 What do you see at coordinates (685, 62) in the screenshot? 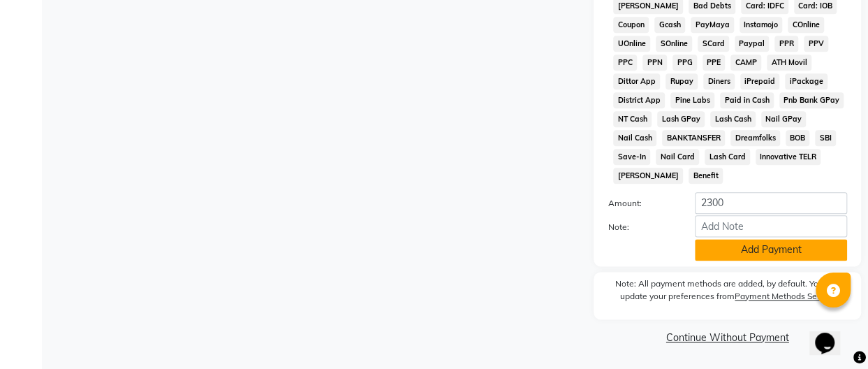
I see `span: PPG` at bounding box center [685, 62].